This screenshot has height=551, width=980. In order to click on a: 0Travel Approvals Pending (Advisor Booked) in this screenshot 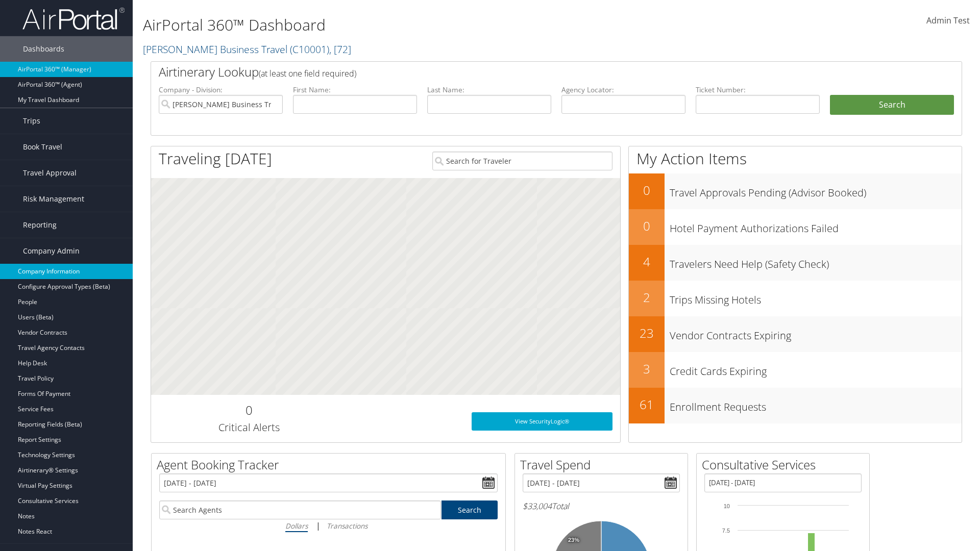, I will do `click(795, 191)`.